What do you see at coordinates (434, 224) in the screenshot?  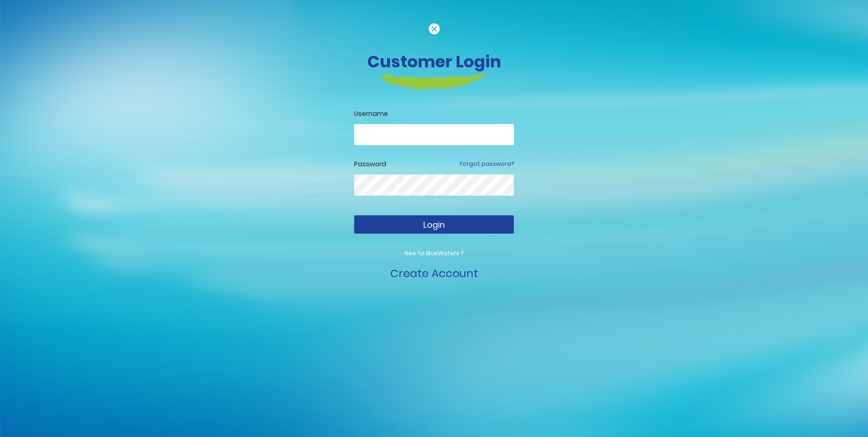 I see `span: Login` at bounding box center [434, 224].